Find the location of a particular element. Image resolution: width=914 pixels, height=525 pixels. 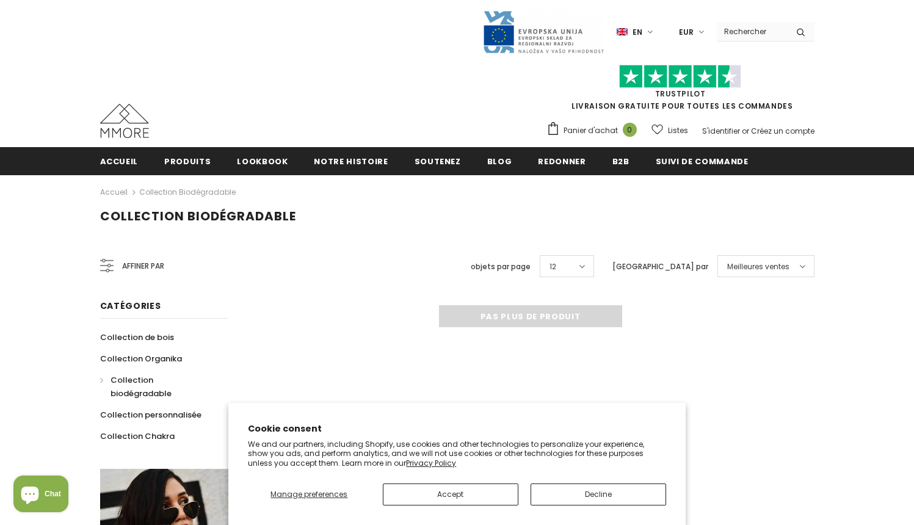

span: Redonner is located at coordinates (561, 161).